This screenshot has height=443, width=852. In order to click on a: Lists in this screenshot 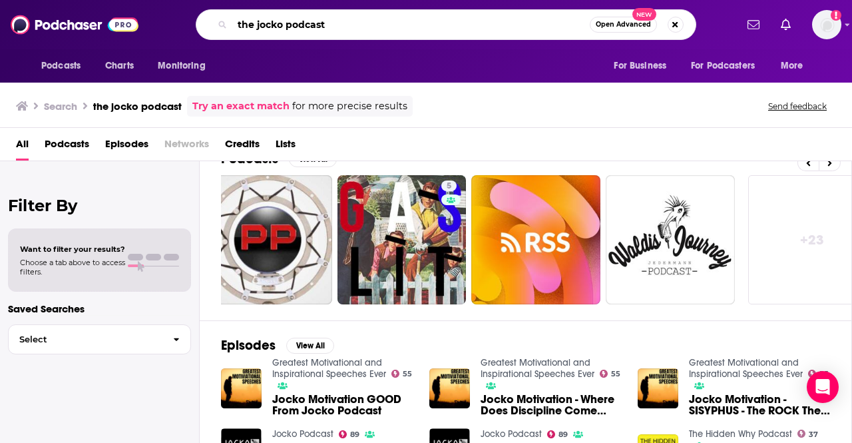, I will do `click(285, 146)`.